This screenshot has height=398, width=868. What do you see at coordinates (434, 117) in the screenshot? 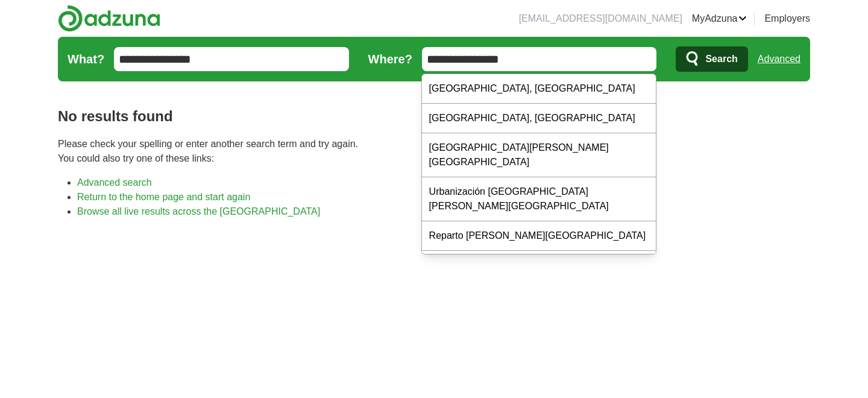
I see `h1: No results found` at bounding box center [434, 117].